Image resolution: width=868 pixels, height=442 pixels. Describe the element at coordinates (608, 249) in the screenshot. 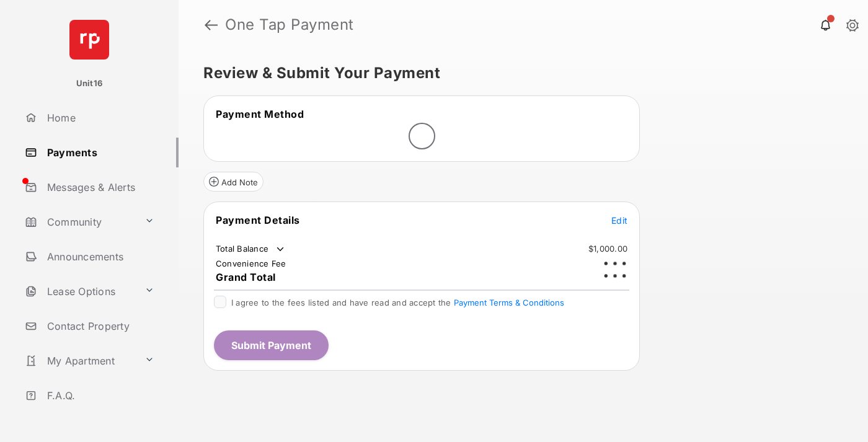

I see `td: $1,000.00` at that location.